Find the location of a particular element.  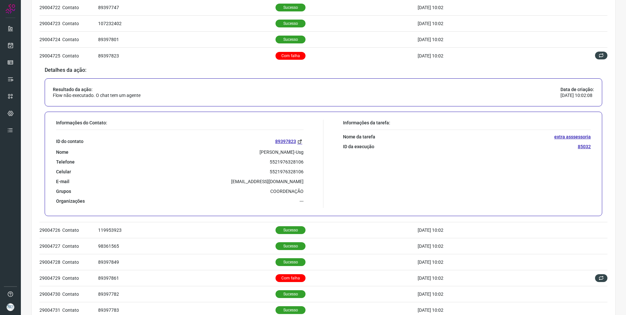

td: 89397861 is located at coordinates (187, 277).